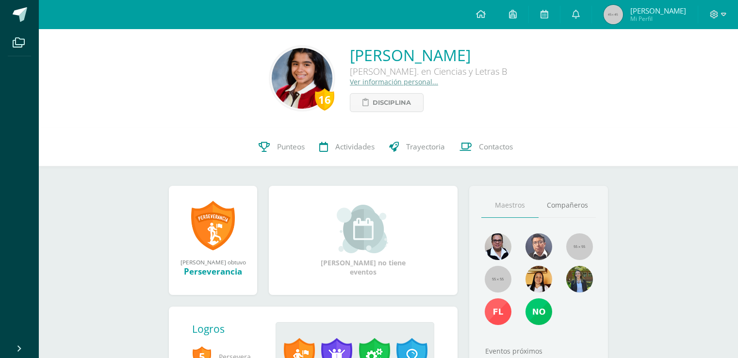 Image resolution: width=738 pixels, height=358 pixels. I want to click on a: Actividades, so click(347, 147).